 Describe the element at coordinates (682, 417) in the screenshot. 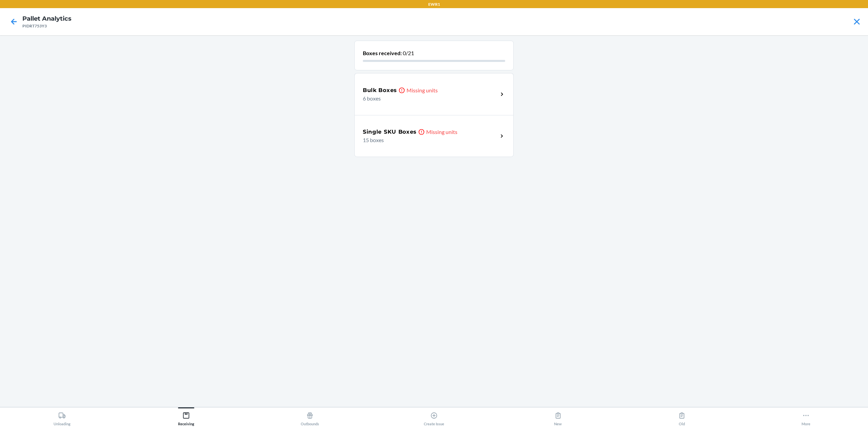

I see `button: Old` at that location.